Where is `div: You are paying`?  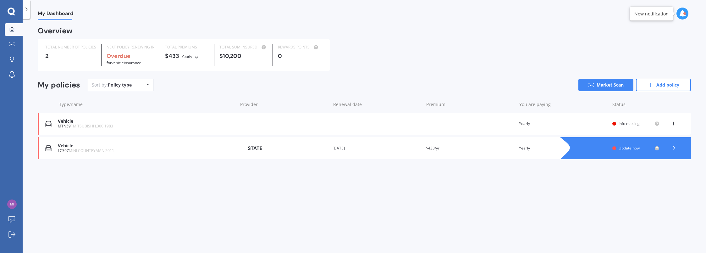
div: You are paying is located at coordinates (563, 104).